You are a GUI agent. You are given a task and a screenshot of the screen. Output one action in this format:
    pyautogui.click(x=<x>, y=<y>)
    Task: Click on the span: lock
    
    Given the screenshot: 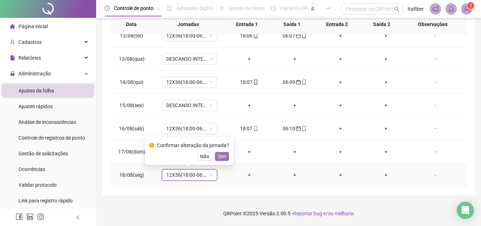 What is the action you would take?
    pyautogui.click(x=12, y=73)
    